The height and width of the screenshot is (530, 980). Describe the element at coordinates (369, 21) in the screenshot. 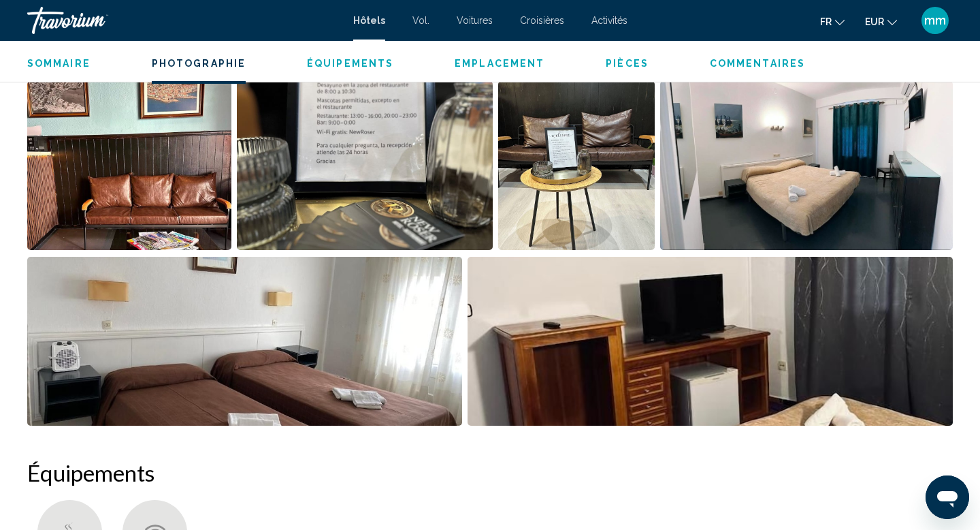

I see `font: Hôtels` at that location.